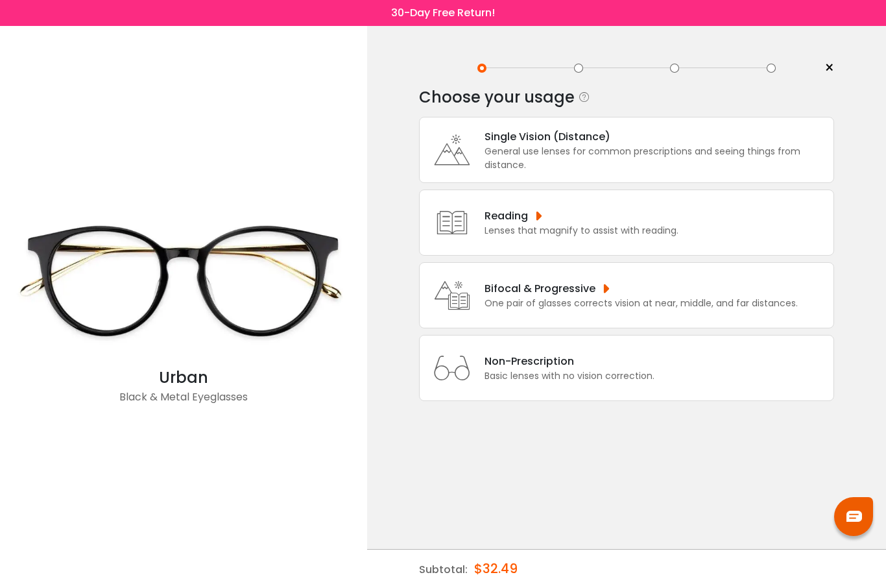 The width and height of the screenshot is (886, 588). Describe the element at coordinates (496, 568) in the screenshot. I see `div: $32.49` at that location.